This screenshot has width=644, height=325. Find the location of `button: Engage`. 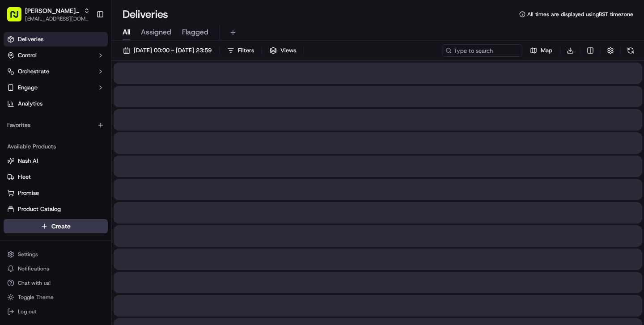

button: Engage is located at coordinates (56, 87).